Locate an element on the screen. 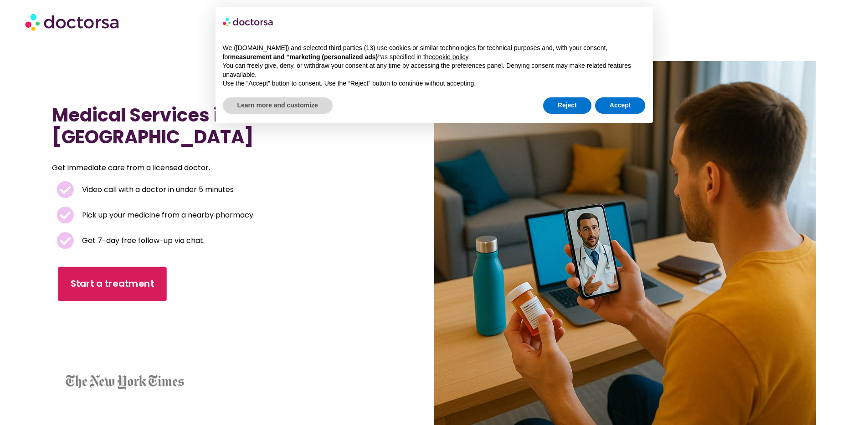 This screenshot has width=868, height=425. span: Get 7-day free follow-up via chat. is located at coordinates (142, 241).